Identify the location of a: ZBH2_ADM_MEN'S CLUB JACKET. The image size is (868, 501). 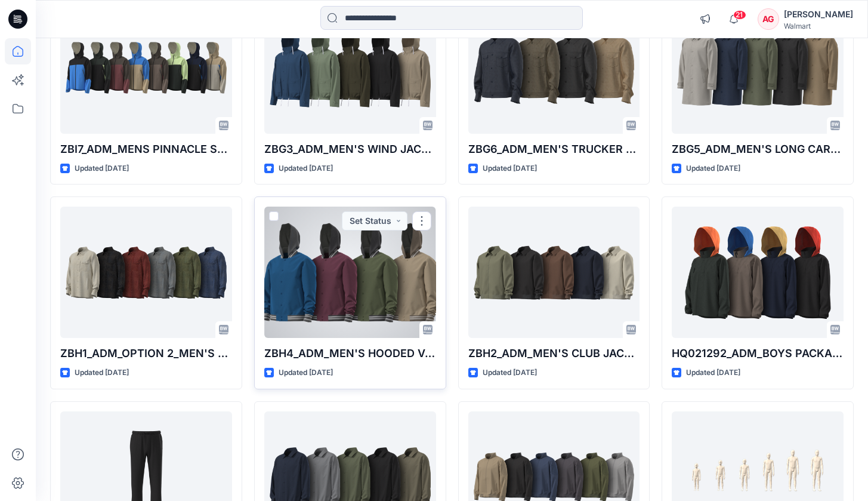
(554, 272).